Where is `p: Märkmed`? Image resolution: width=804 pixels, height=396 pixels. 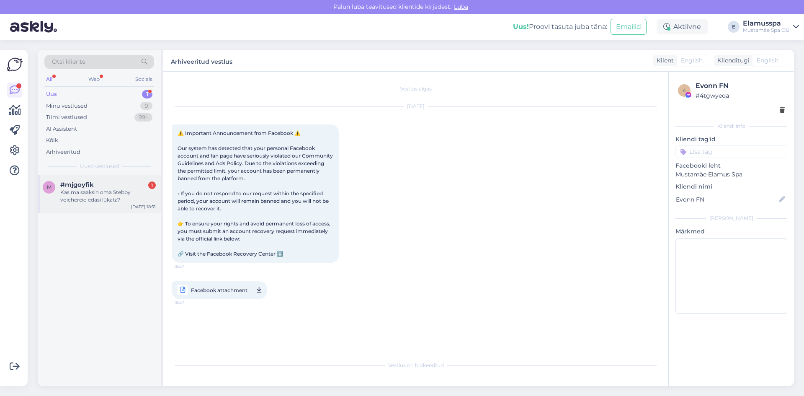 p: Märkmed is located at coordinates (731, 231).